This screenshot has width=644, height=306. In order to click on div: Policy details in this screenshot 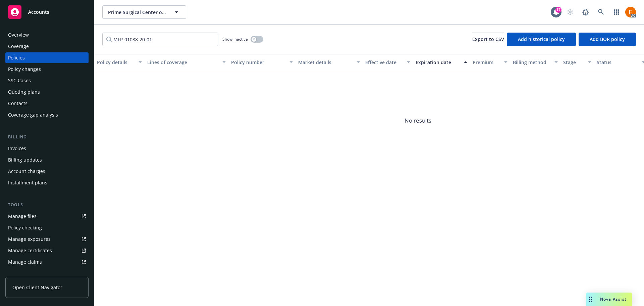, I will do `click(116, 62)`.